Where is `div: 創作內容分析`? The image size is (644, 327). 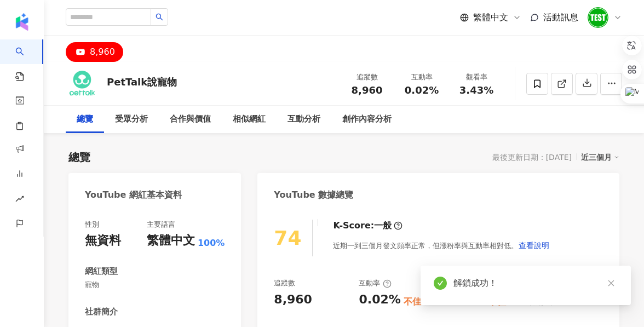
div: 創作內容分析 is located at coordinates (367, 120).